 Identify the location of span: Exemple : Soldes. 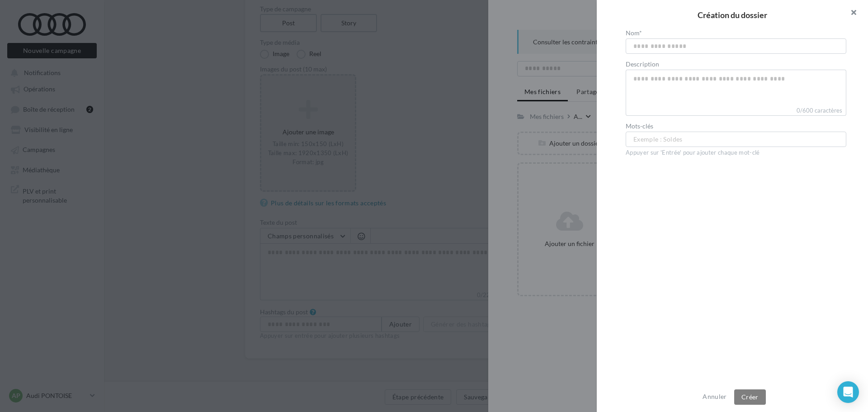
(658, 139).